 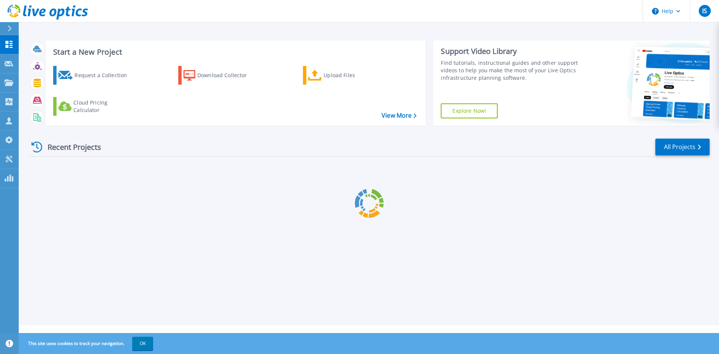 What do you see at coordinates (95, 106) in the screenshot?
I see `a: Cloud Pricing Calculator` at bounding box center [95, 106].